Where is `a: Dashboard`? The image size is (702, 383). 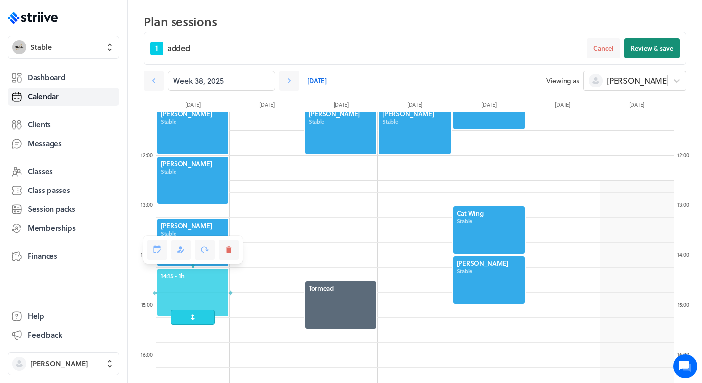 a: Dashboard is located at coordinates (63, 78).